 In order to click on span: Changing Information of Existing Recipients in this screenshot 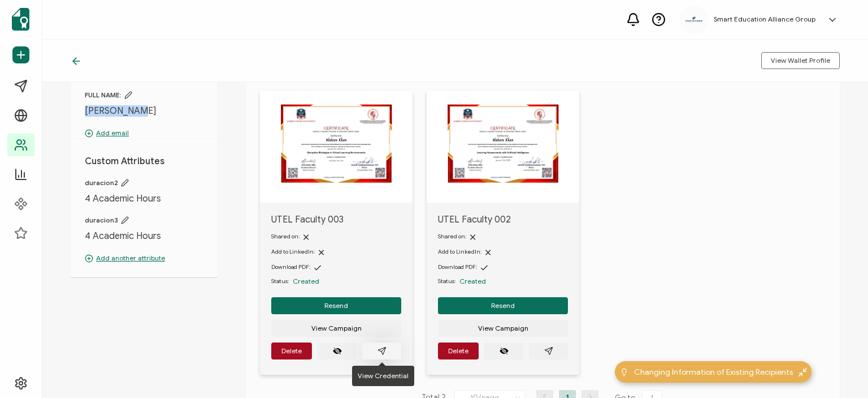, I will do `click(713, 372)`.